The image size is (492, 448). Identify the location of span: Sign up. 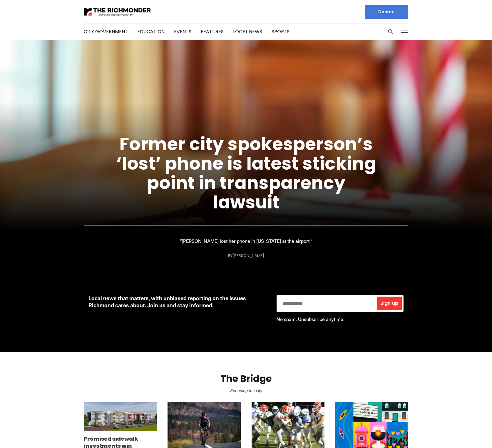
(389, 303).